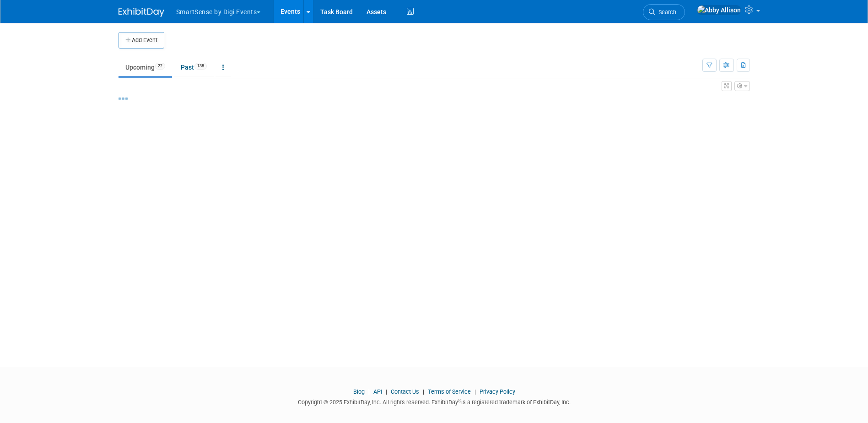  What do you see at coordinates (405, 391) in the screenshot?
I see `a: Contact Us` at bounding box center [405, 391].